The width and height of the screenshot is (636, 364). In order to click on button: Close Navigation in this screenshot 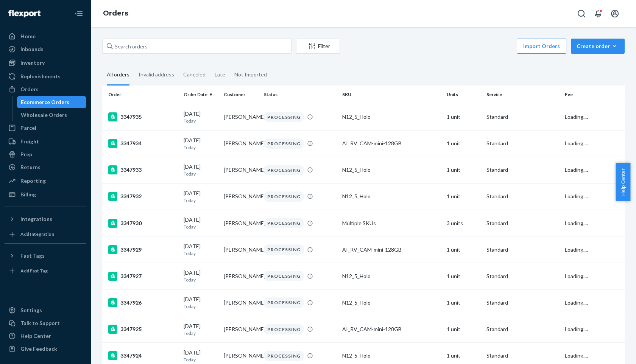, I will do `click(79, 13)`.